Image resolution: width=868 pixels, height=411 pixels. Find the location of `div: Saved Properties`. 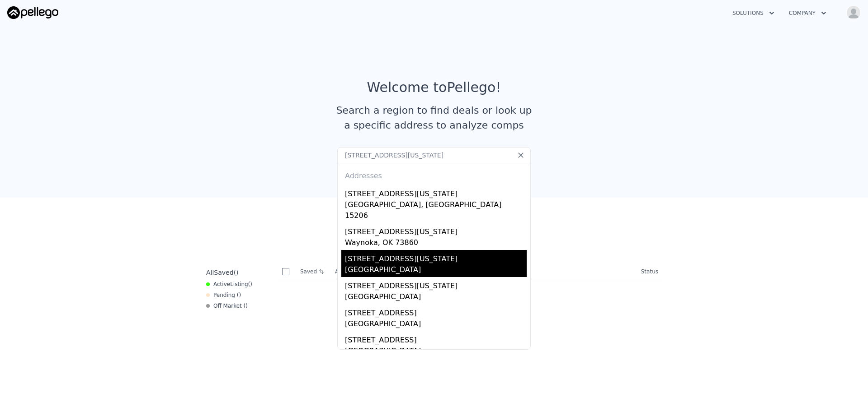

div: Saved Properties is located at coordinates (434, 234).